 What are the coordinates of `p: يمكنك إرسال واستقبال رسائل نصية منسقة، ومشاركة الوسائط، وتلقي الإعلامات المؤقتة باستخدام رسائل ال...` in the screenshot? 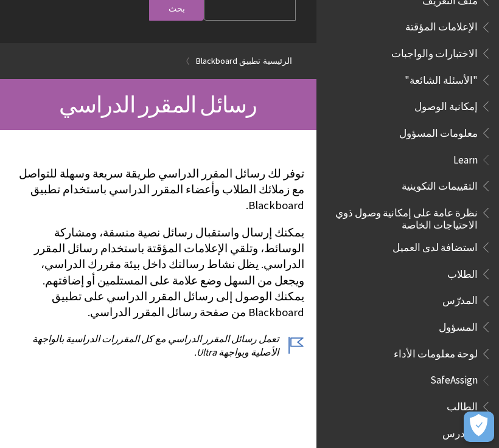 It's located at (158, 272).